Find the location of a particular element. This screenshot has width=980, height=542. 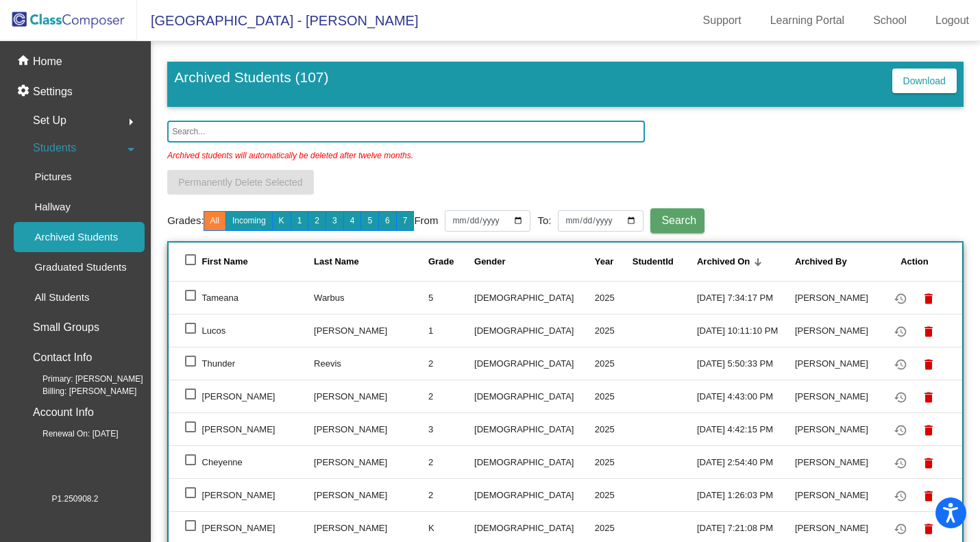

td: Tameana is located at coordinates (259, 297).